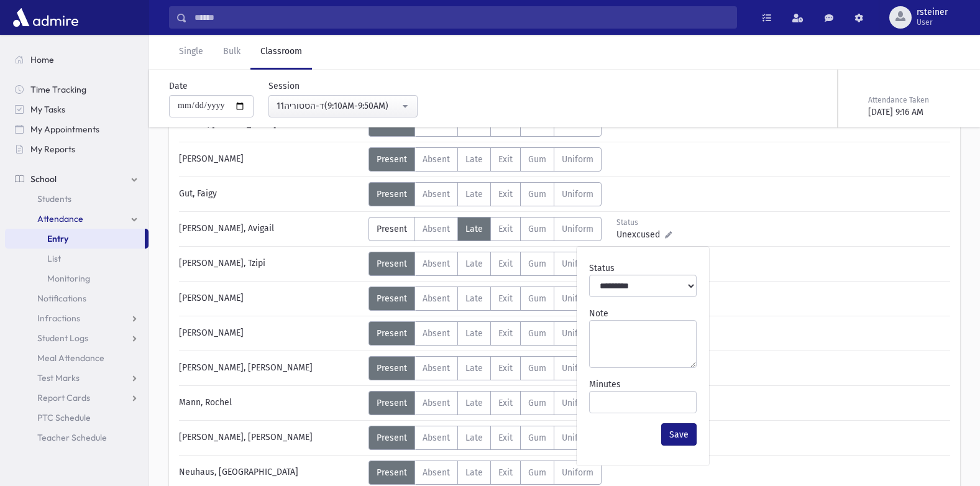  I want to click on span: rsteiner, so click(932, 12).